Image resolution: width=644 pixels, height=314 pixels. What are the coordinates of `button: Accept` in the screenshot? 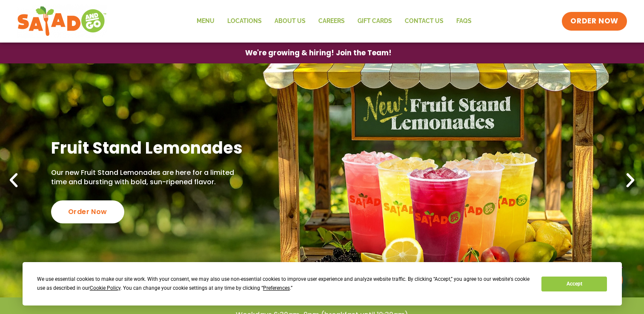 It's located at (574, 284).